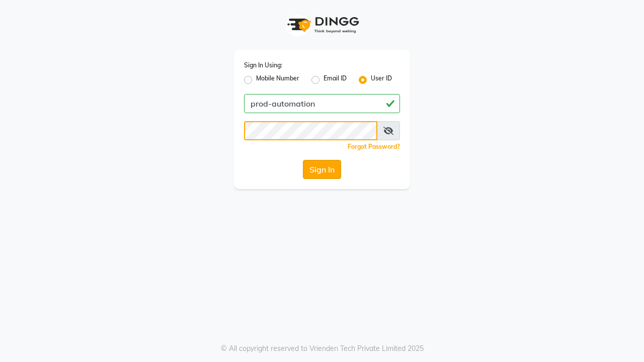  Describe the element at coordinates (374, 146) in the screenshot. I see `a: Forgot Password?` at that location.